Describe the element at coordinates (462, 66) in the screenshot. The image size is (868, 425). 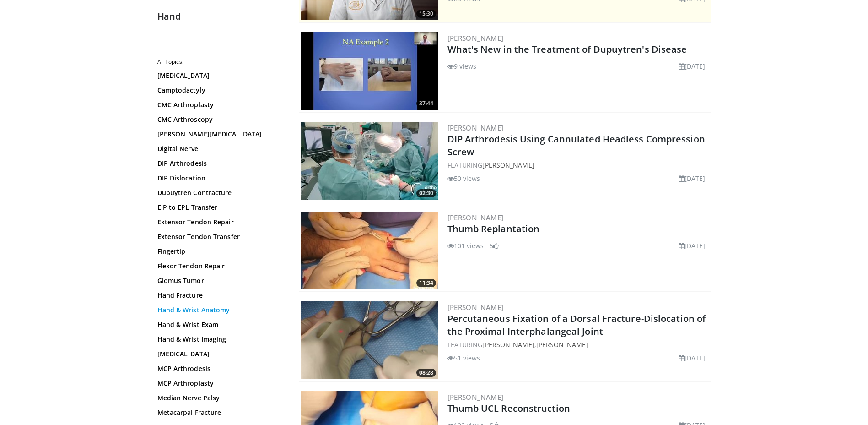
I see `li: 9 views` at that location.